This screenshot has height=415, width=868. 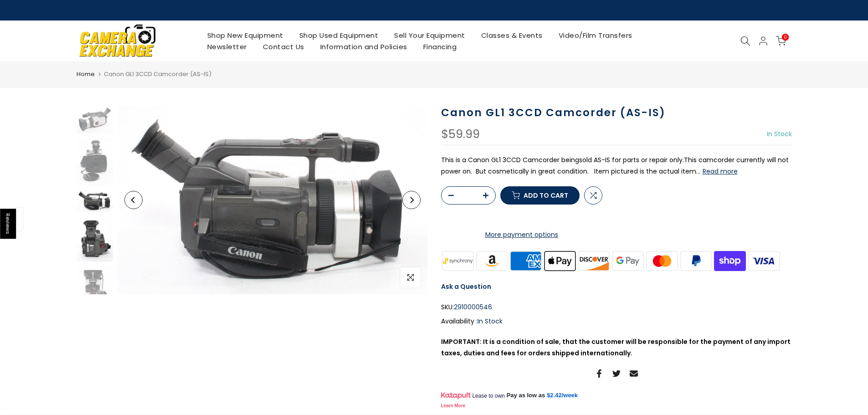 What do you see at coordinates (227, 46) in the screenshot?
I see `a: Newsletter` at bounding box center [227, 46].